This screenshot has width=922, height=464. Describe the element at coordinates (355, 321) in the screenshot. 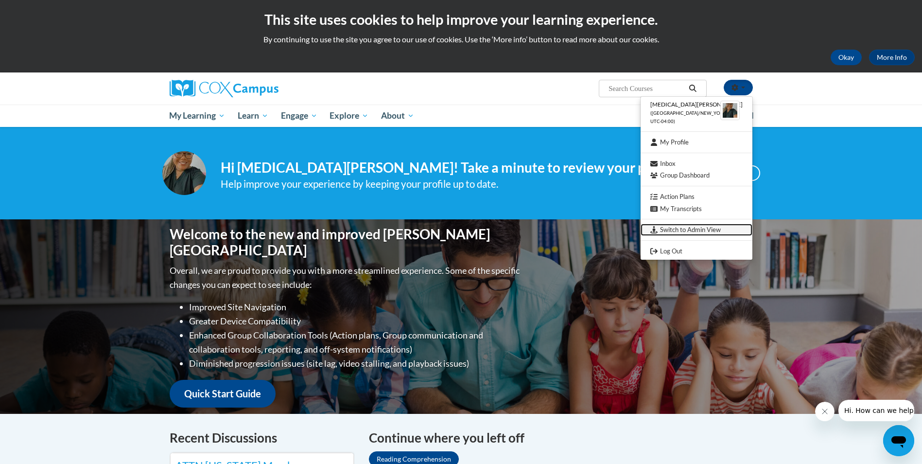

I see `li: Greater Device Compatibility` at that location.